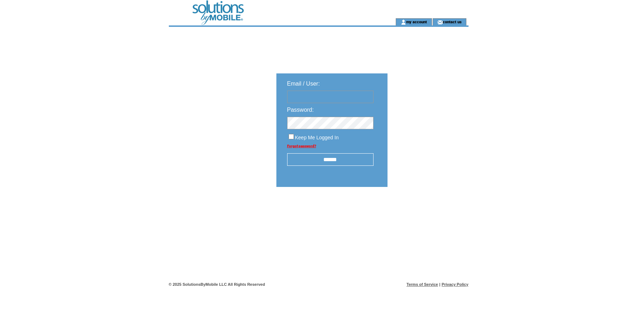 Image resolution: width=637 pixels, height=313 pixels. I want to click on a: Privacy Policy, so click(455, 285).